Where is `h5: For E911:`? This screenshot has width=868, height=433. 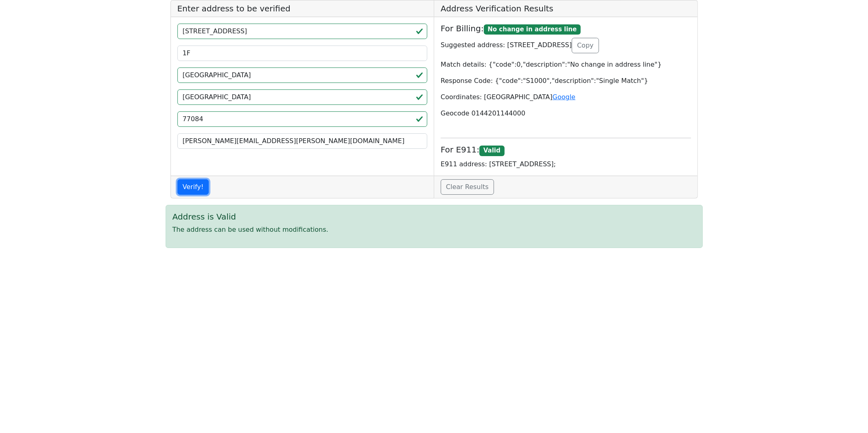 h5: For E911: is located at coordinates (566, 150).